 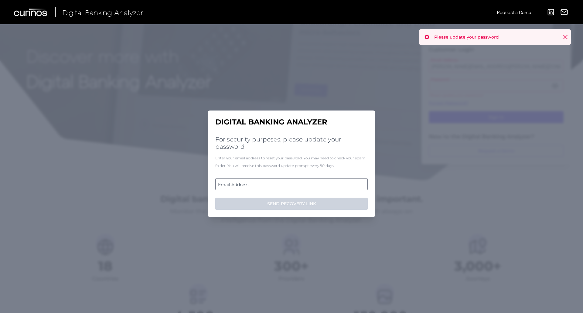 What do you see at coordinates (495, 37) in the screenshot?
I see `div: Please update your password` at bounding box center [495, 37].